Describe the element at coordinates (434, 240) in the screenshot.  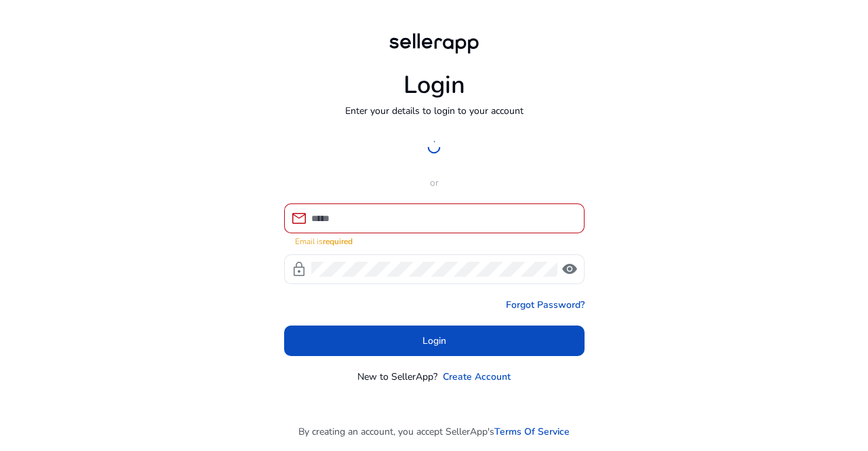
I see `mat-error: Email is` at that location.